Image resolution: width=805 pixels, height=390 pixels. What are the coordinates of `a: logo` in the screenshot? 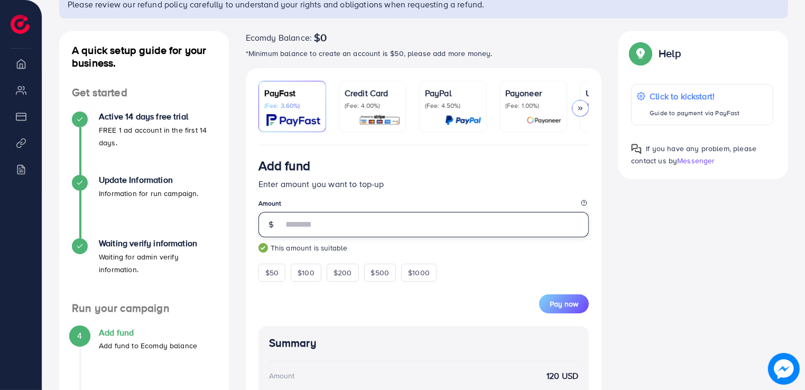 It's located at (20, 24).